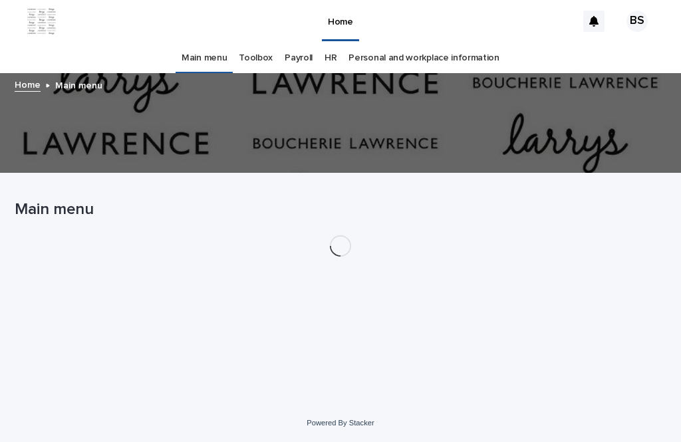 The width and height of the screenshot is (681, 442). I want to click on a: Main menu, so click(204, 58).